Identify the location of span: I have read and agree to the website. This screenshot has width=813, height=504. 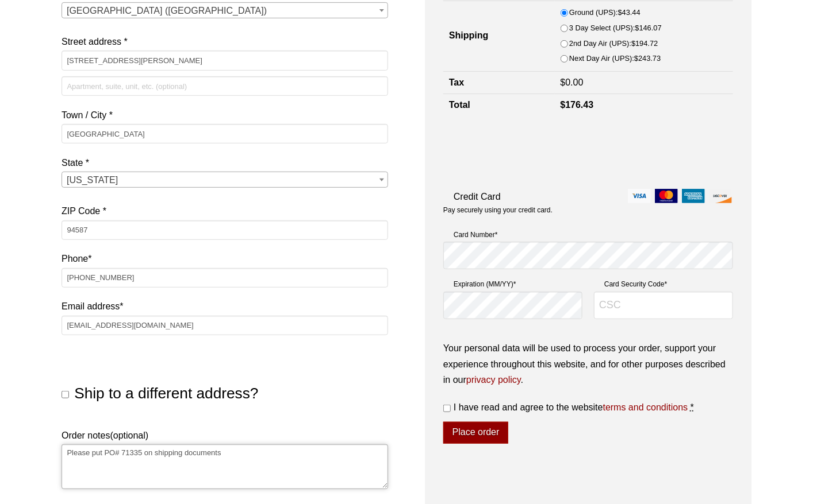
(570, 407).